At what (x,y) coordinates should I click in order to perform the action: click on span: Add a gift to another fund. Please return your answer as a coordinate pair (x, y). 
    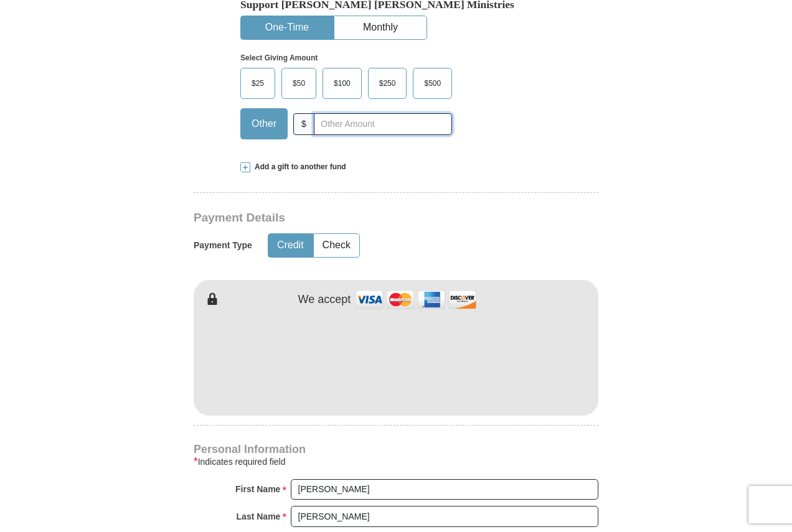
    Looking at the image, I should click on (298, 167).